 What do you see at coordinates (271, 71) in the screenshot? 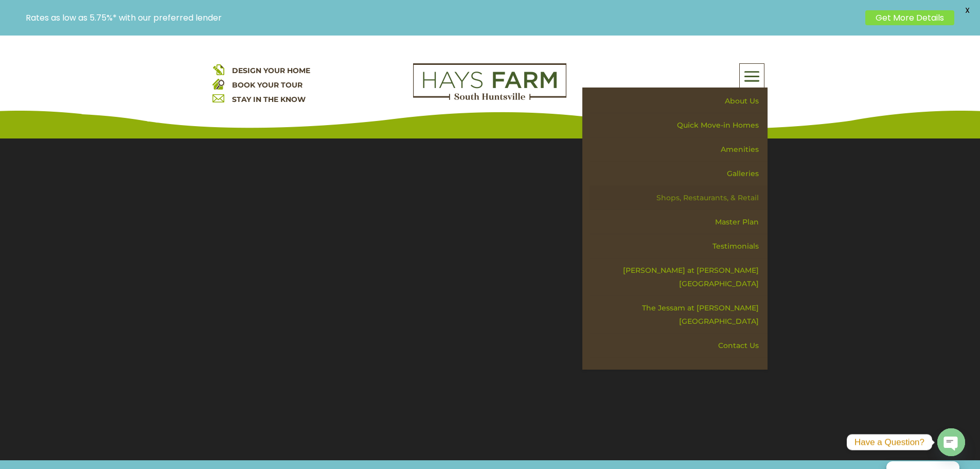
I see `a: DESIGN YOUR HOME` at bounding box center [271, 71].